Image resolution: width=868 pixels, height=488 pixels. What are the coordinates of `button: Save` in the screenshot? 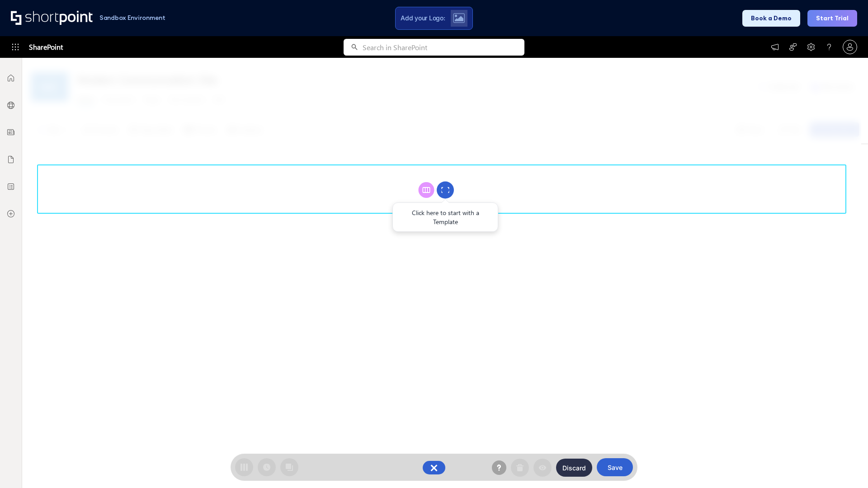 It's located at (615, 467).